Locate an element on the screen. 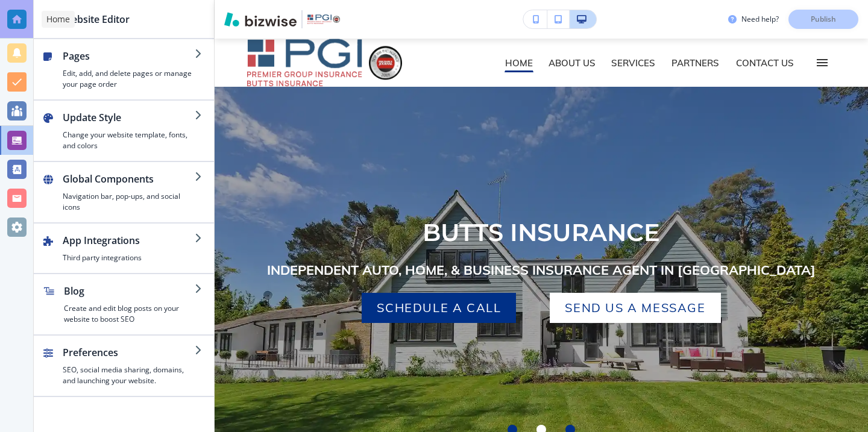 This screenshot has height=432, width=868. button: BlogCreate and edit blog posts on your website to boost SEO is located at coordinates (123, 304).